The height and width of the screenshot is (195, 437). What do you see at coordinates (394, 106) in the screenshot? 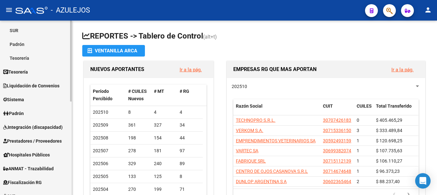
I see `span: Total Transferido` at bounding box center [394, 106].